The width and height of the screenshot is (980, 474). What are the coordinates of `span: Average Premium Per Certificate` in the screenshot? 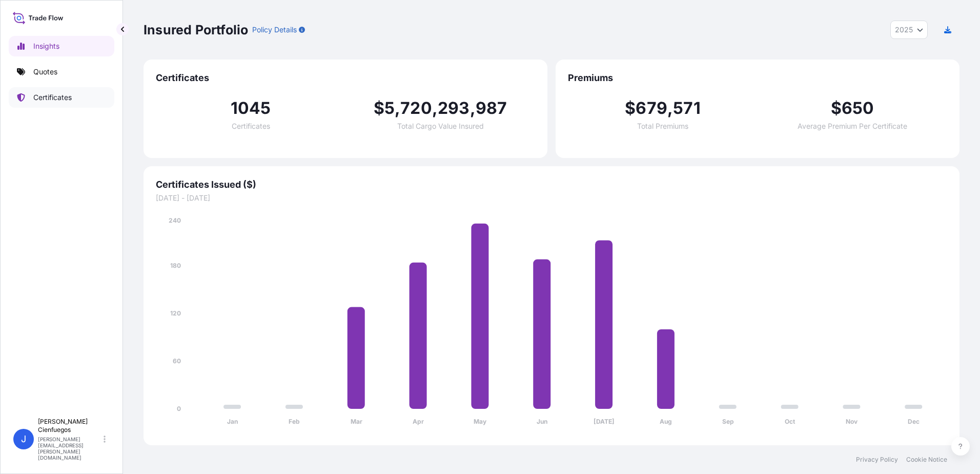 It's located at (852, 126).